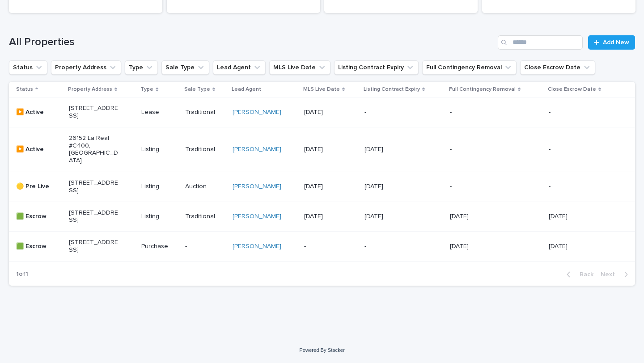 The image size is (644, 363). Describe the element at coordinates (540, 43) in the screenshot. I see `input: Search` at that location.